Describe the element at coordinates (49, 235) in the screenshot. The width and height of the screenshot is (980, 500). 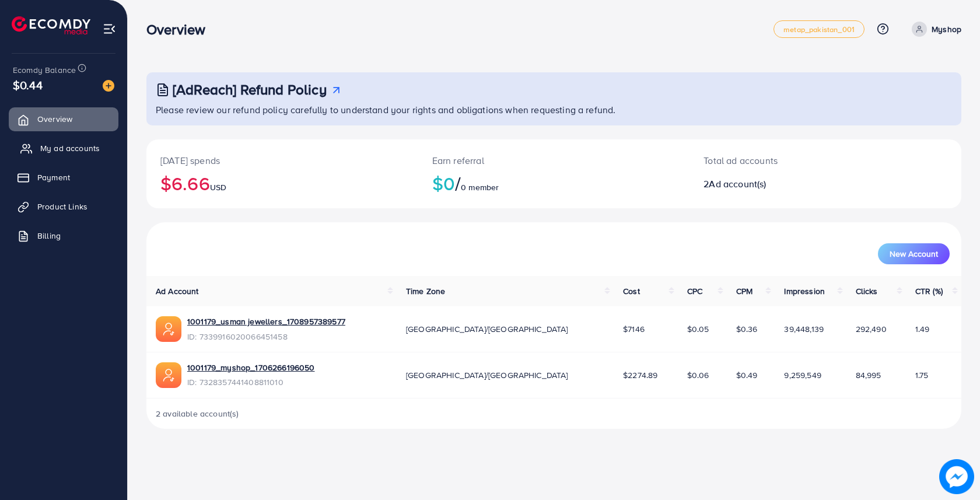
I see `span: Billing` at that location.